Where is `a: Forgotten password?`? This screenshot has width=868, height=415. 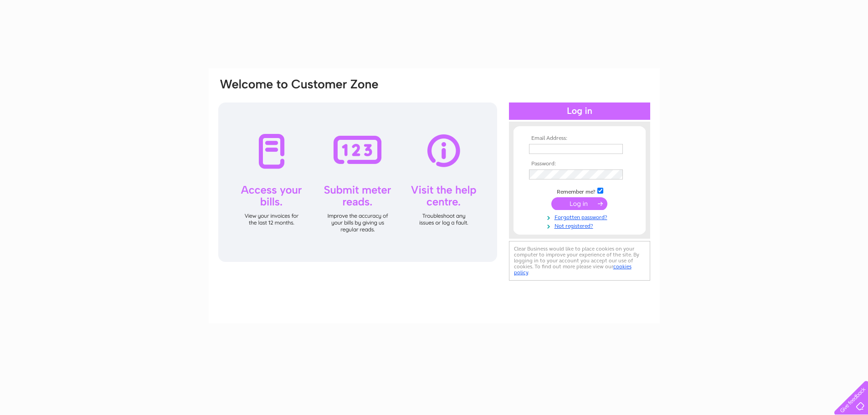
a: Forgotten password? is located at coordinates (580, 216).